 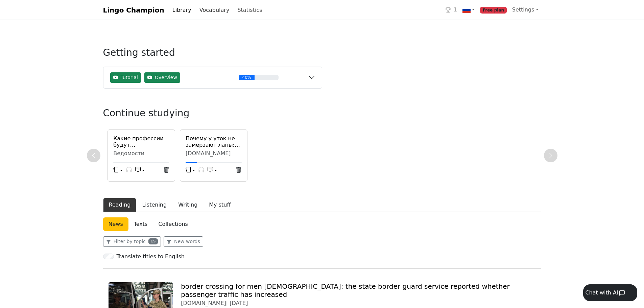 I want to click on a: Free plan, so click(x=494, y=10).